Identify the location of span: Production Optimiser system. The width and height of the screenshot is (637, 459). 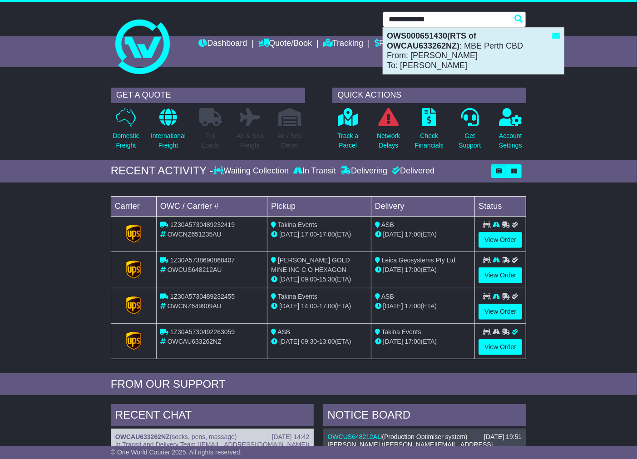
(425, 437).